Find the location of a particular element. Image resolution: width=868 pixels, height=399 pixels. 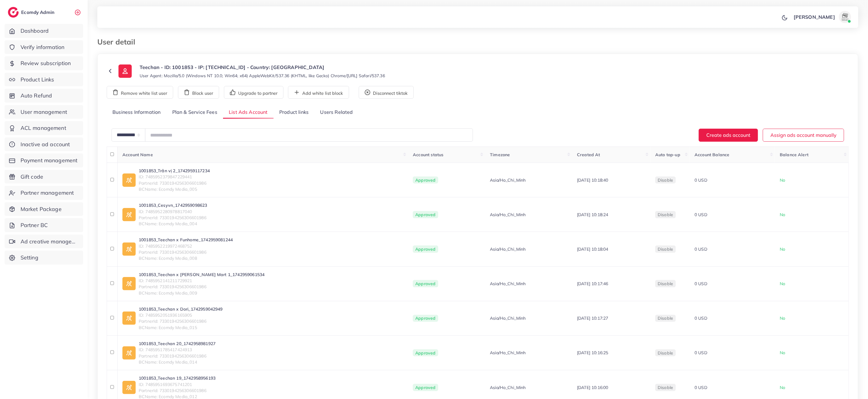

span: Setting is located at coordinates (29, 257).